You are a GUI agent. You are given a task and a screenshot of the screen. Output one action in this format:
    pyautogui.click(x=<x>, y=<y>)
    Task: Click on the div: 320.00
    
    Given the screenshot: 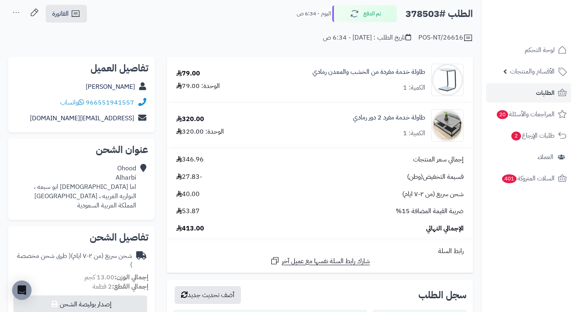 What is the action you would take?
    pyautogui.click(x=190, y=119)
    